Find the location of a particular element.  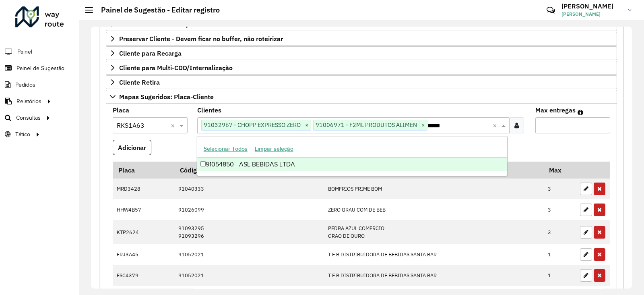

button: Selecionar Todos is located at coordinates (225, 148).